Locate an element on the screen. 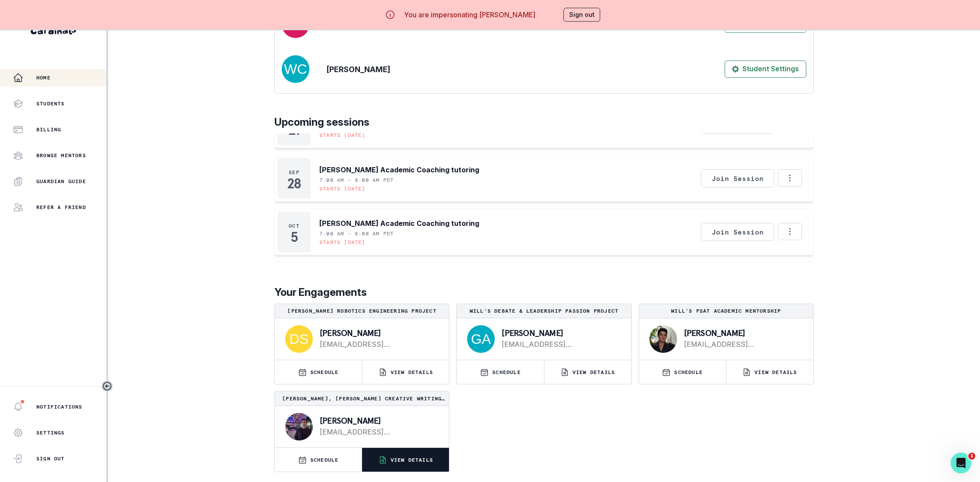  p: 28 is located at coordinates (293, 184).